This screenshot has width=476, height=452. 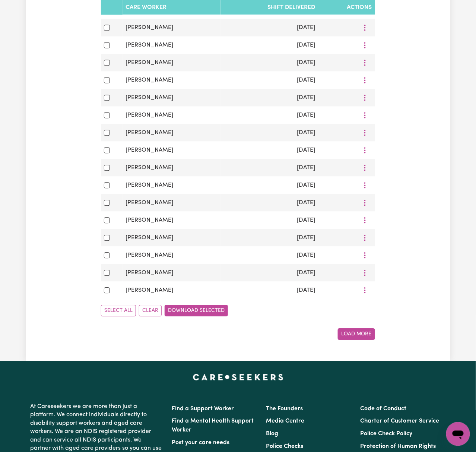 What do you see at coordinates (272, 434) in the screenshot?
I see `a: Blog` at bounding box center [272, 434].